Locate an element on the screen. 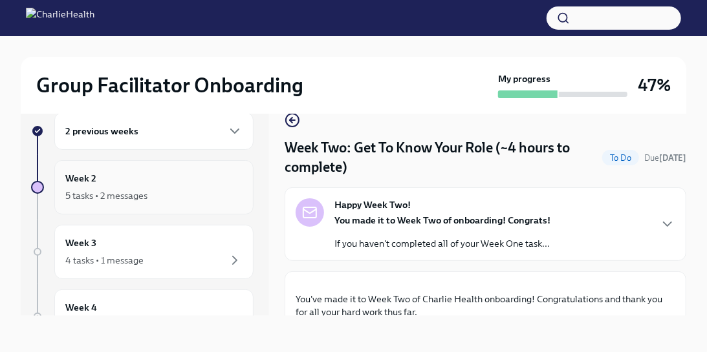  p: If you haven't completed all of your Week One task... is located at coordinates (442, 244).